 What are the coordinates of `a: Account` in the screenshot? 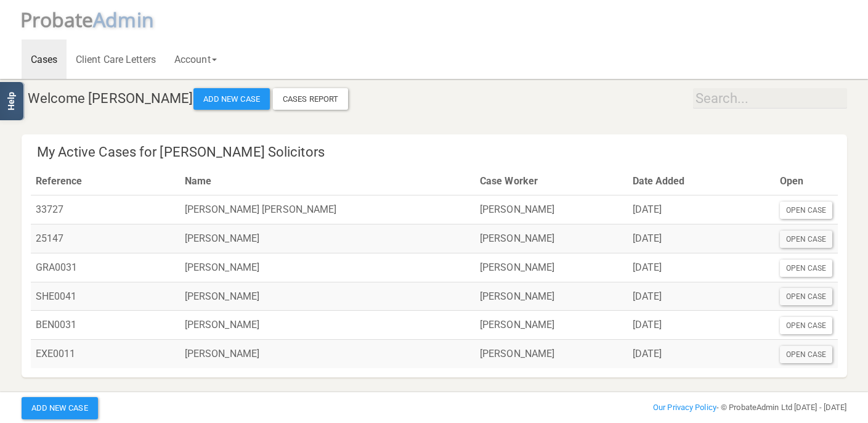 It's located at (195, 60).